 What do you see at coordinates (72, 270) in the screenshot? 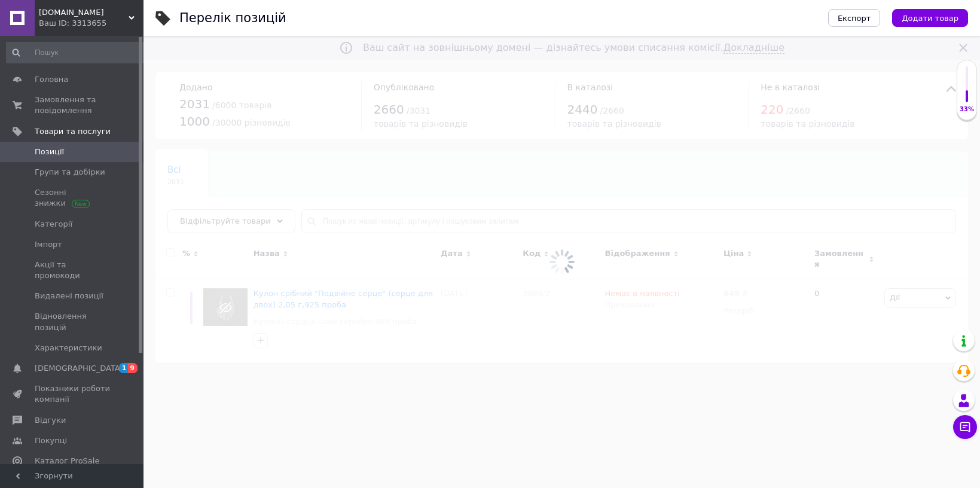
I see `span: Акції та промокоди` at bounding box center [72, 270].